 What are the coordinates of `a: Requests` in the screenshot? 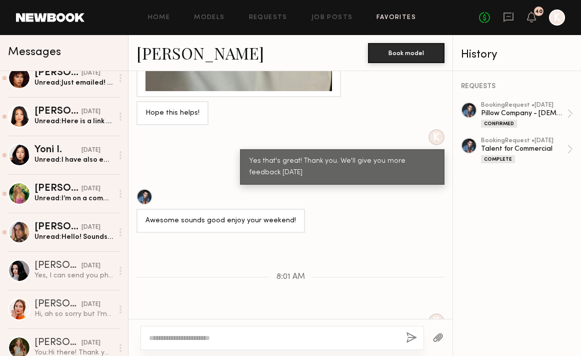 It's located at (268, 18).